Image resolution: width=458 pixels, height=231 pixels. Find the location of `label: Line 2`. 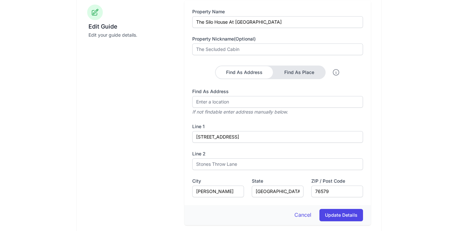

label: Line 2 is located at coordinates (277, 154).